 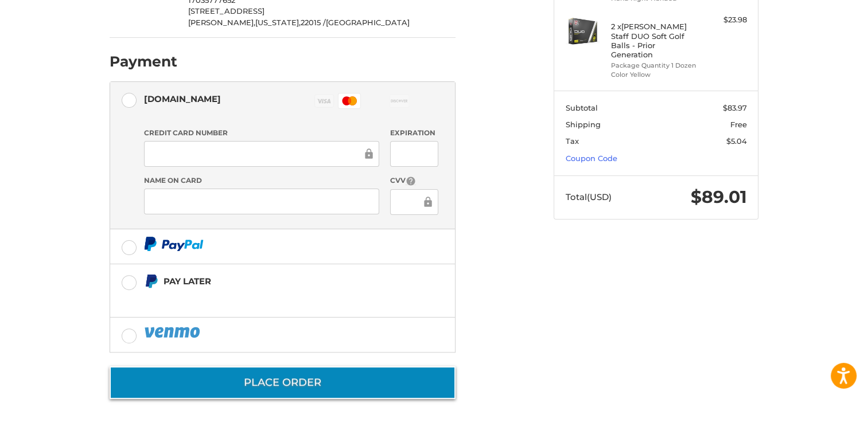 I want to click on li: Color Yellow, so click(x=654, y=74).